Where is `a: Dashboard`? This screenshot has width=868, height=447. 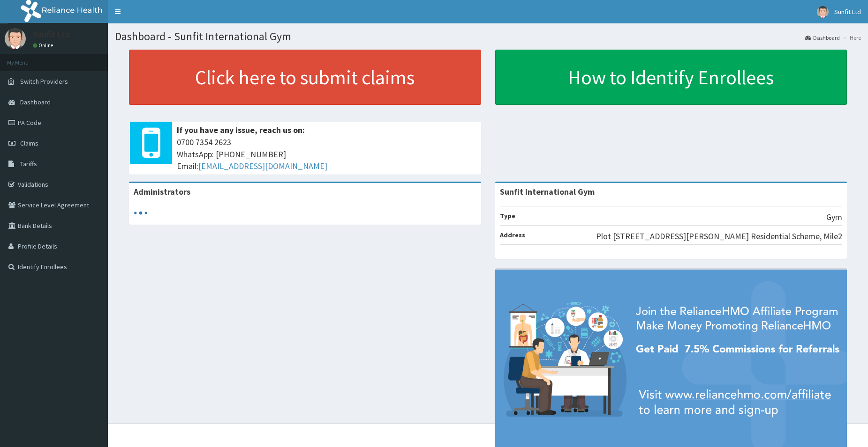
a: Dashboard is located at coordinates (822, 38).